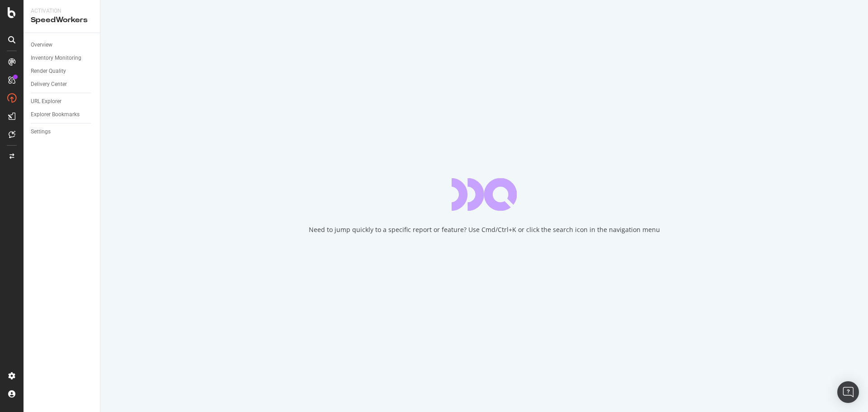 This screenshot has height=412, width=868. I want to click on div: Delivery Center, so click(49, 84).